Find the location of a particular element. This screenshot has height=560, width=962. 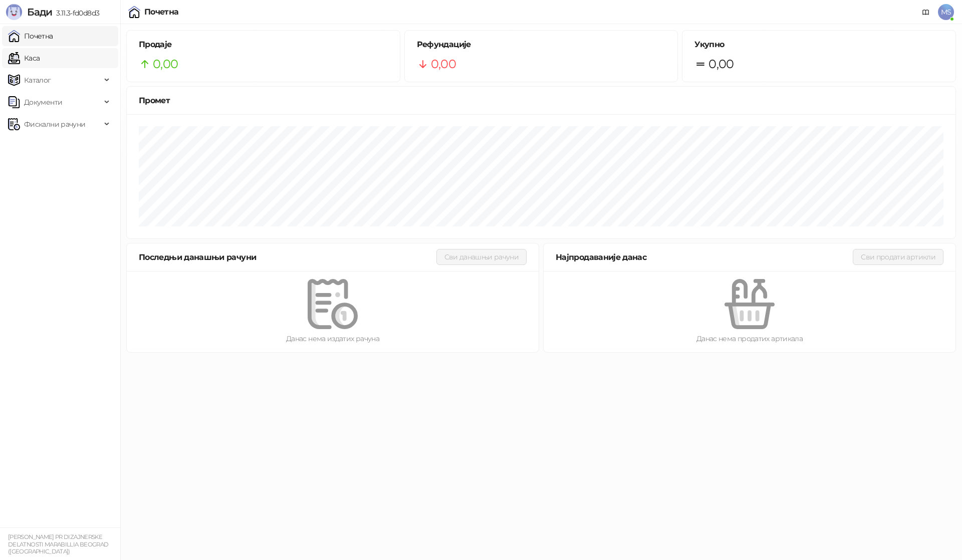

span: Бади is located at coordinates (40, 12).